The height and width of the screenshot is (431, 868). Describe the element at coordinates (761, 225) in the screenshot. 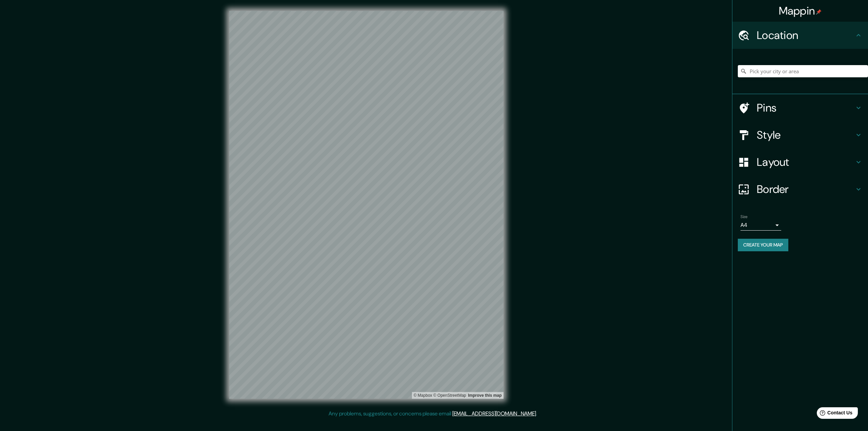

I see `div: A4` at that location.